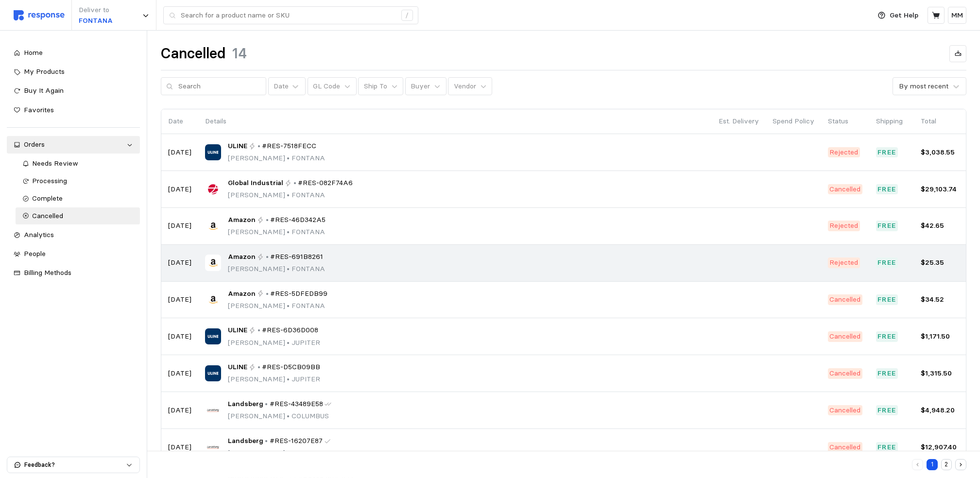  Describe the element at coordinates (96, 10) in the screenshot. I see `p: Deliver to` at that location.